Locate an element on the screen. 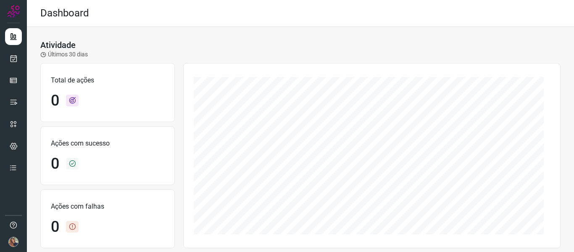  p: Últimos 30 dias is located at coordinates (64, 54).